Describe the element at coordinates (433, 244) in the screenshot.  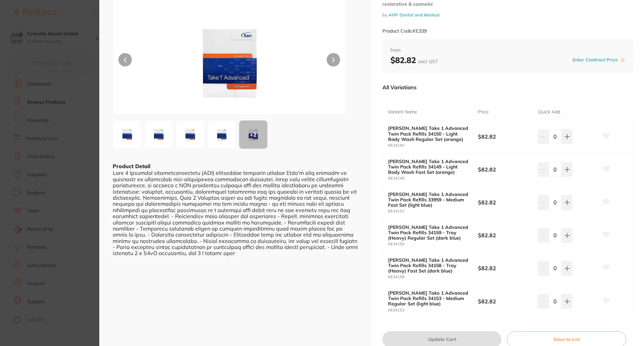
I see `small: KE34159` at that location.